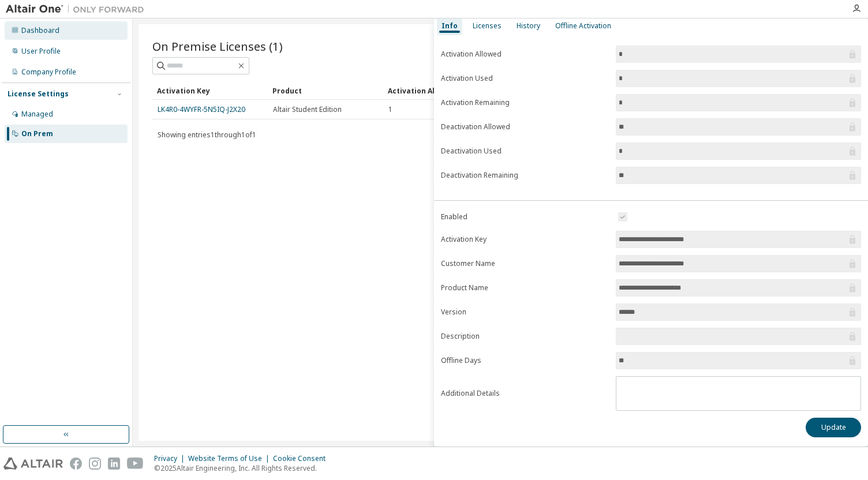 The width and height of the screenshot is (868, 480). Describe the element at coordinates (41, 51) in the screenshot. I see `div: User Profile` at that location.